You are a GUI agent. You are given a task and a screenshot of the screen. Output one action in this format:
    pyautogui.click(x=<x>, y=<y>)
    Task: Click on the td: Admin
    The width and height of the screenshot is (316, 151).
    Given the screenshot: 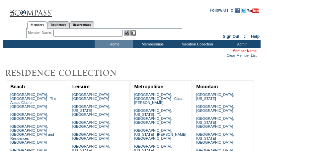 What is the action you would take?
    pyautogui.click(x=242, y=44)
    